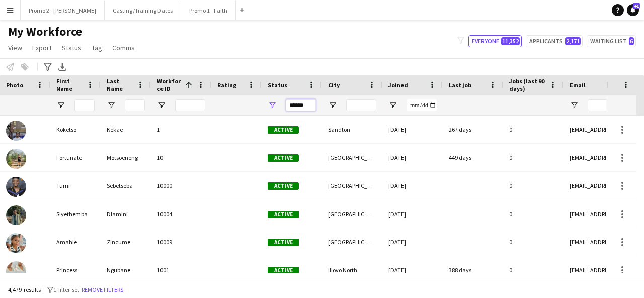  I want to click on div: 1, so click(181, 129).